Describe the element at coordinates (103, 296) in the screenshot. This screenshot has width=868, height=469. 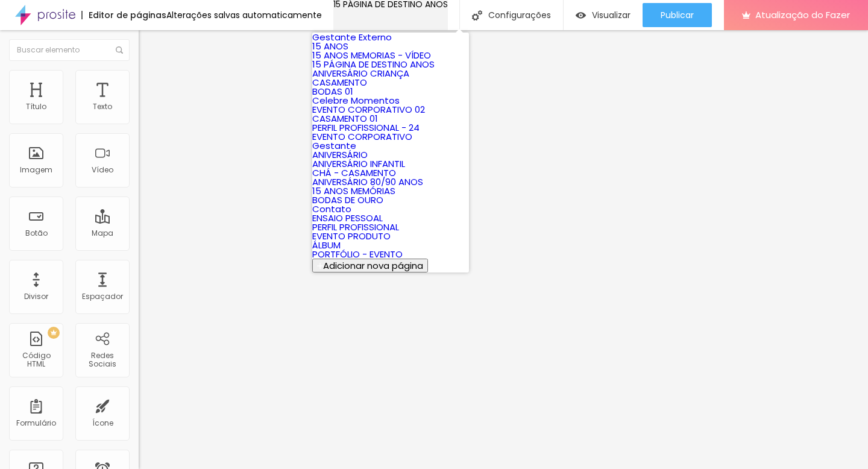
I see `font: Espaçador` at that location.